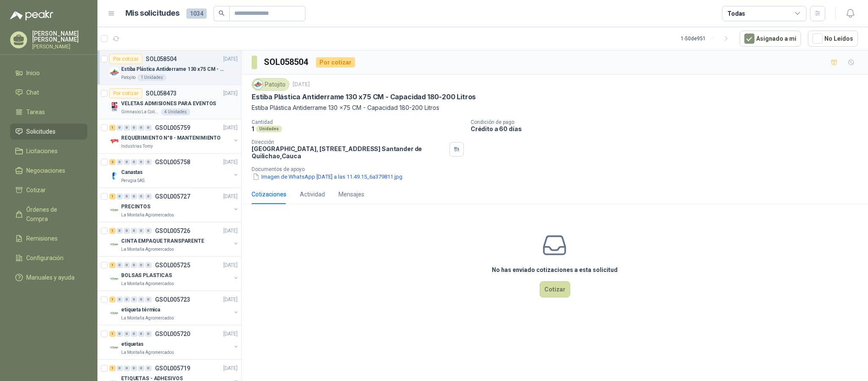  Describe the element at coordinates (358, 122) in the screenshot. I see `p: Cantidad` at that location.